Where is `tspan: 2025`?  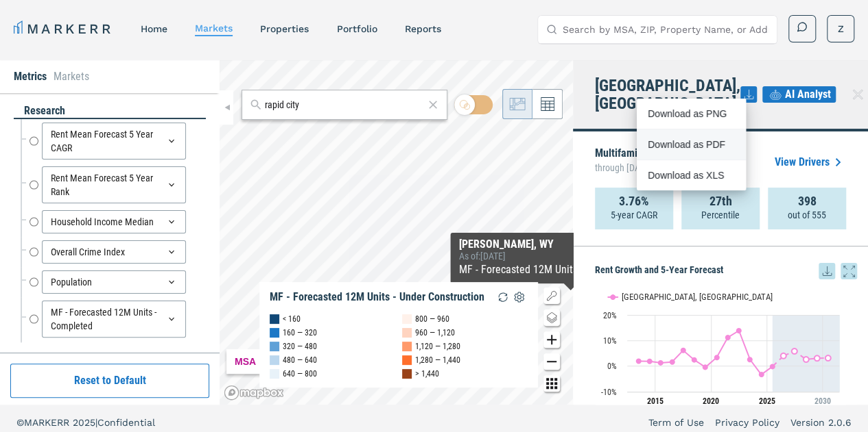
tspan: 2025 is located at coordinates (766, 402).